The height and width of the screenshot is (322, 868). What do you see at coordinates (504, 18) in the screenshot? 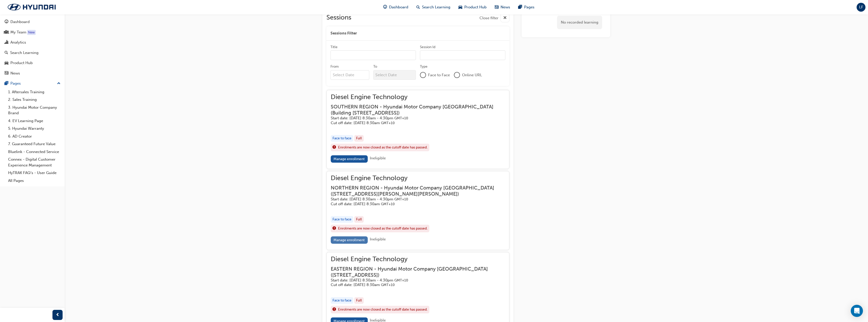
I see `span: cross-icon` at bounding box center [504, 18].